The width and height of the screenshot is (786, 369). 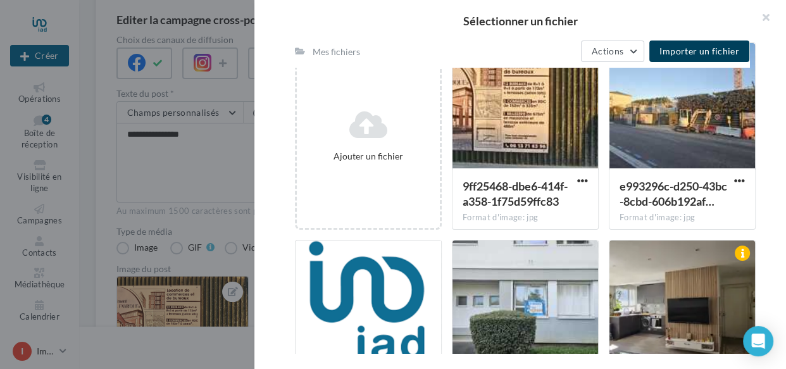 What do you see at coordinates (699, 51) in the screenshot?
I see `span: Importer un fichier` at bounding box center [699, 51].